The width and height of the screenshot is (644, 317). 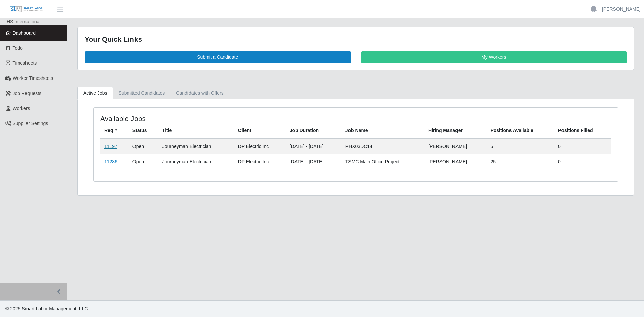 I want to click on th: Client, so click(x=260, y=131).